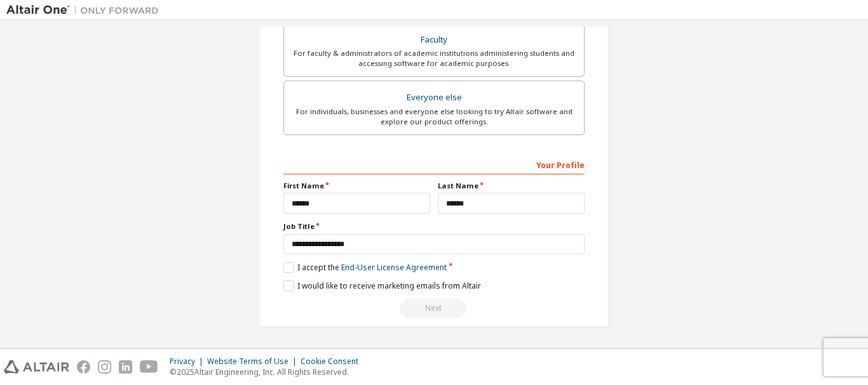  Describe the element at coordinates (356, 186) in the screenshot. I see `label: First Name` at that location.